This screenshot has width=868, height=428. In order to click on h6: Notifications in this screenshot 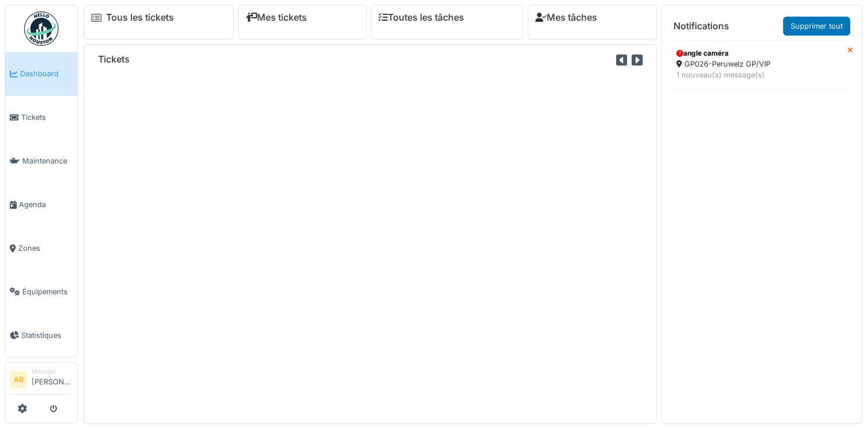, I will do `click(701, 26)`.